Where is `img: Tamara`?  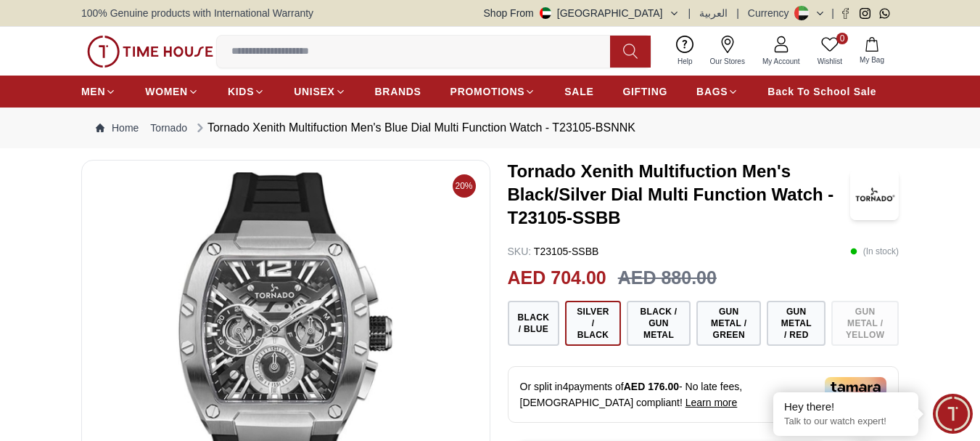 img: Tamara is located at coordinates (855, 387).